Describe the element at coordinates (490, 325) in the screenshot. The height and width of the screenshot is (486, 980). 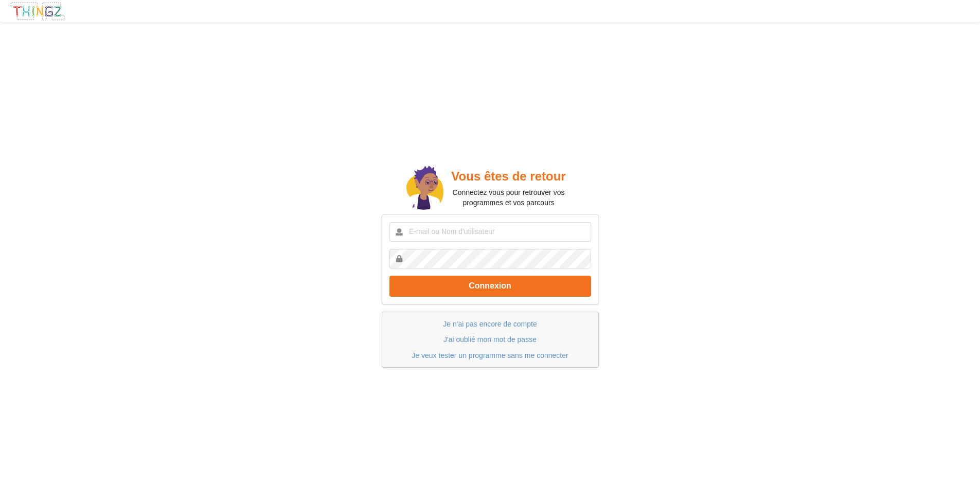
I see `a: Je n'ai pas encore de compte` at that location.